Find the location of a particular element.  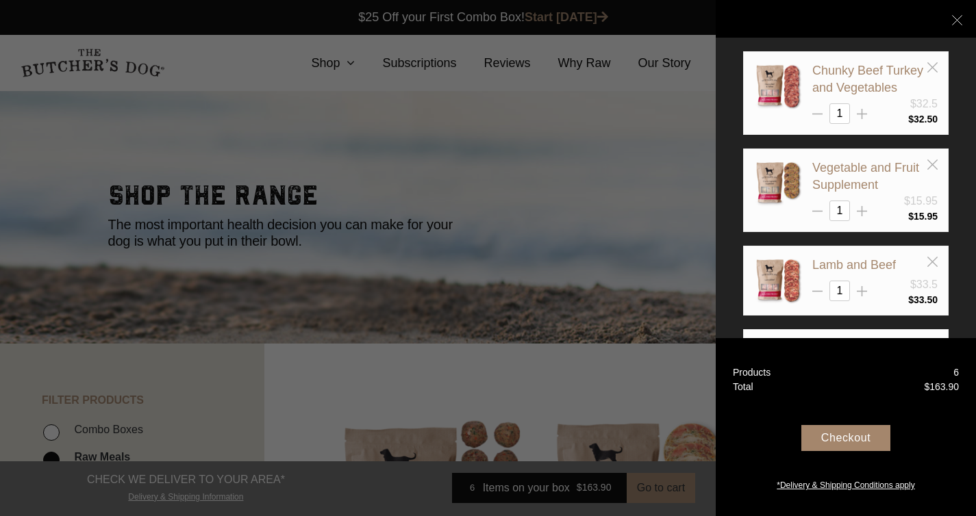

a: *Delivery & Shipping Conditions apply is located at coordinates (846, 484).